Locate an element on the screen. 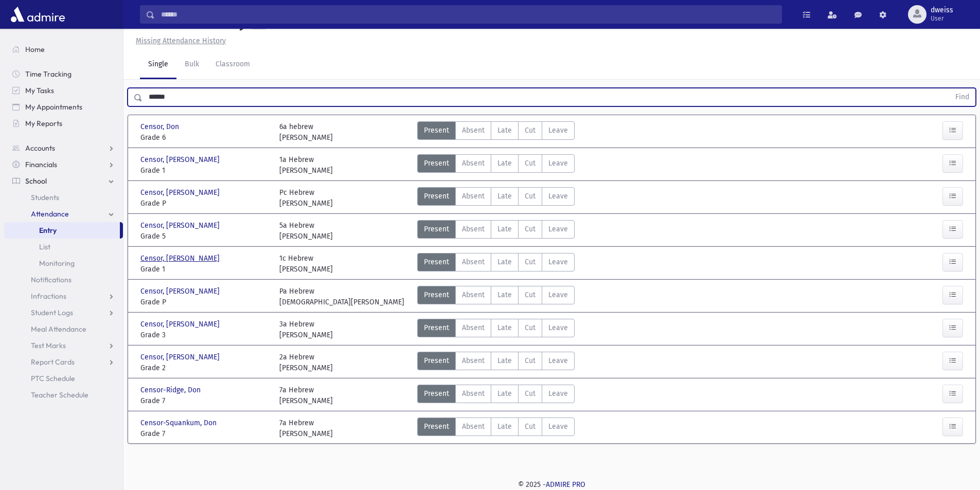 This screenshot has height=490, width=980. a: Meal Attendance is located at coordinates (63, 328).